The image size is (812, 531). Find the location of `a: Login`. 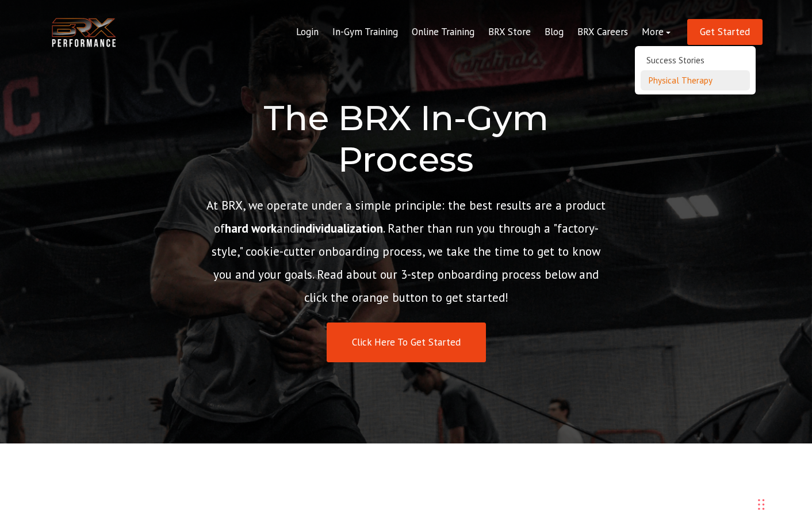

a: Login is located at coordinates (307, 32).